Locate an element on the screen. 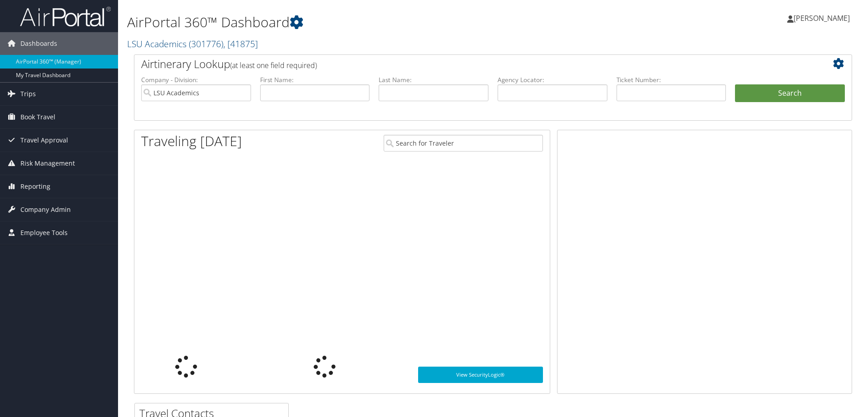  h2: Airtinerary Lookup is located at coordinates (463, 64).